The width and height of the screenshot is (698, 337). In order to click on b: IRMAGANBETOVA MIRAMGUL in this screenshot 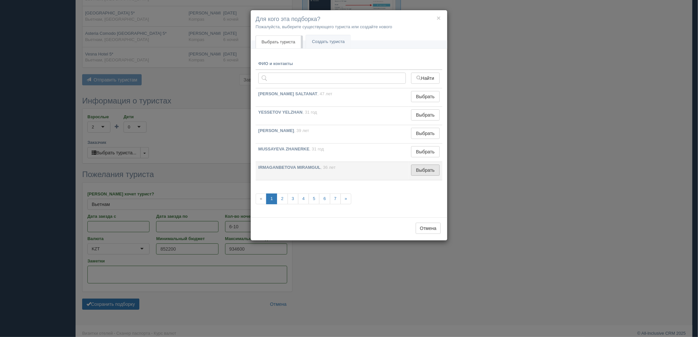, I will do `click(290, 167)`.